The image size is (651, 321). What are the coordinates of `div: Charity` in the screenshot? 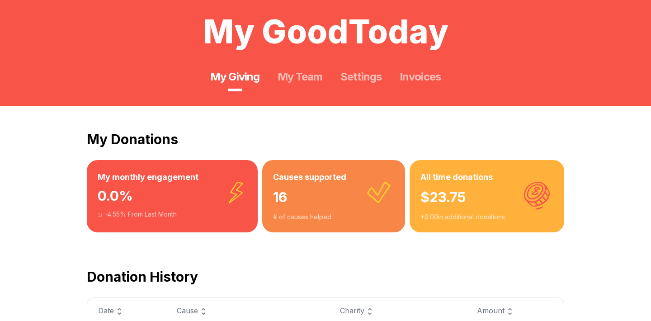 It's located at (397, 311).